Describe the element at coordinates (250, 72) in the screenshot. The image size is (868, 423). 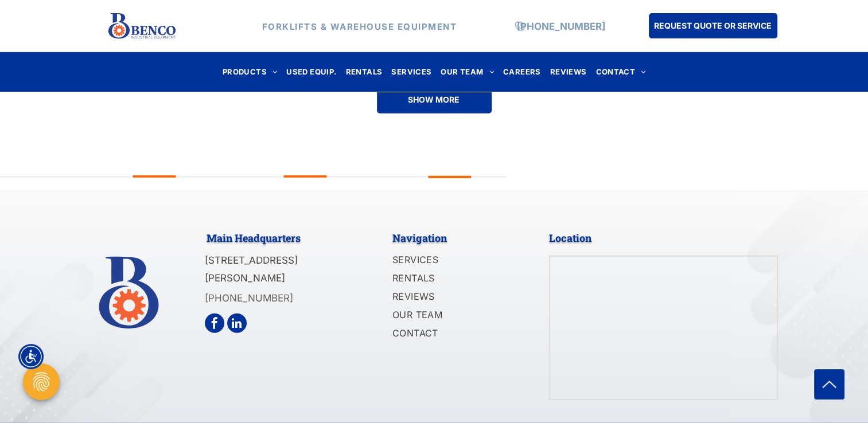
I see `a: PRODUCTS` at that location.